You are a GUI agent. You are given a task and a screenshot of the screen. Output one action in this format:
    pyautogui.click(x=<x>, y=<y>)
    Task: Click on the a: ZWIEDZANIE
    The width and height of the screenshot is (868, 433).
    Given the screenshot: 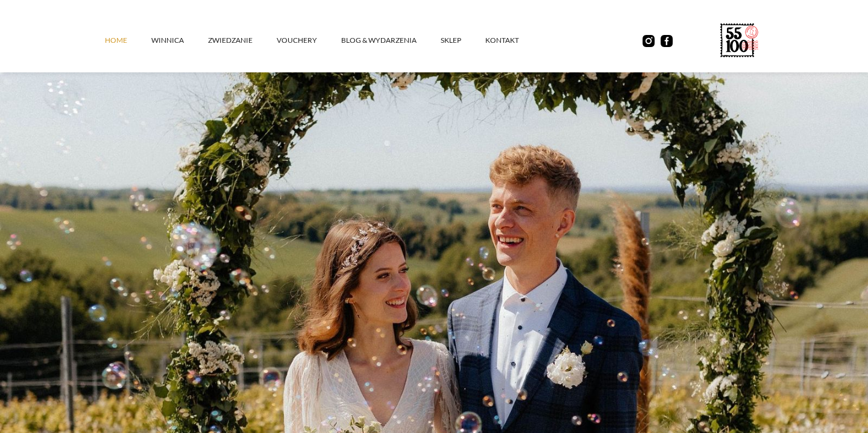 What is the action you would take?
    pyautogui.click(x=242, y=41)
    